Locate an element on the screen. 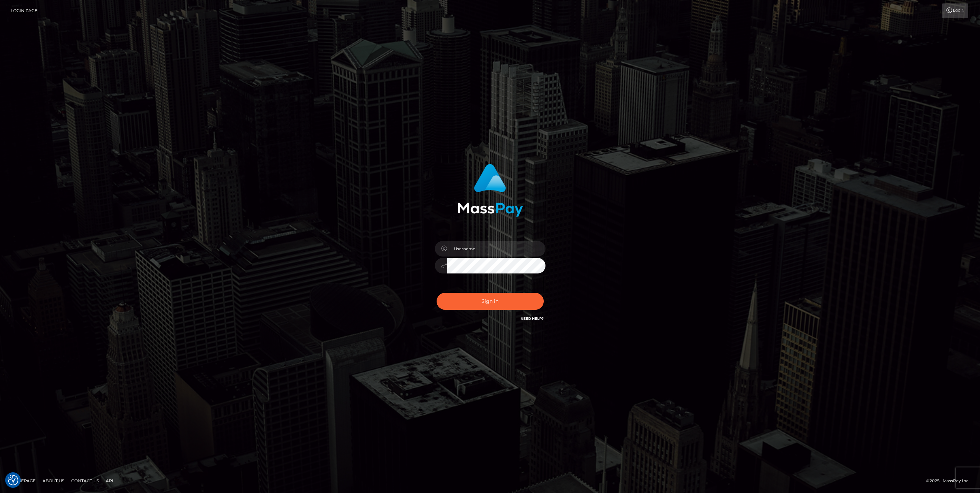  img: Revisit consent button is located at coordinates (13, 480).